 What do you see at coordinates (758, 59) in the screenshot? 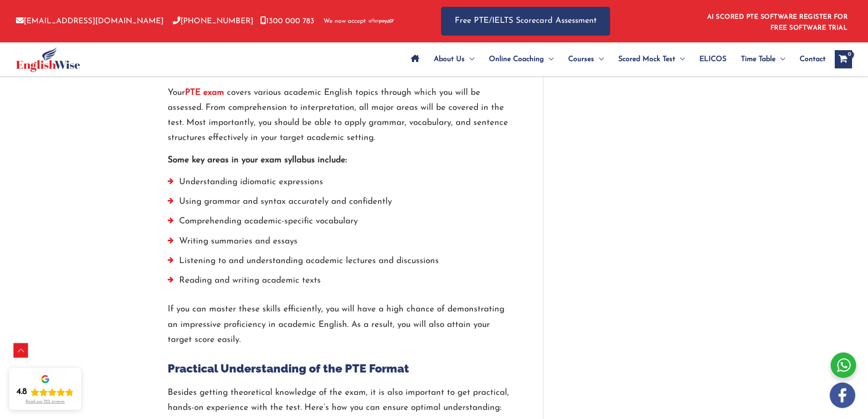
I see `span: Time Table` at bounding box center [758, 59].